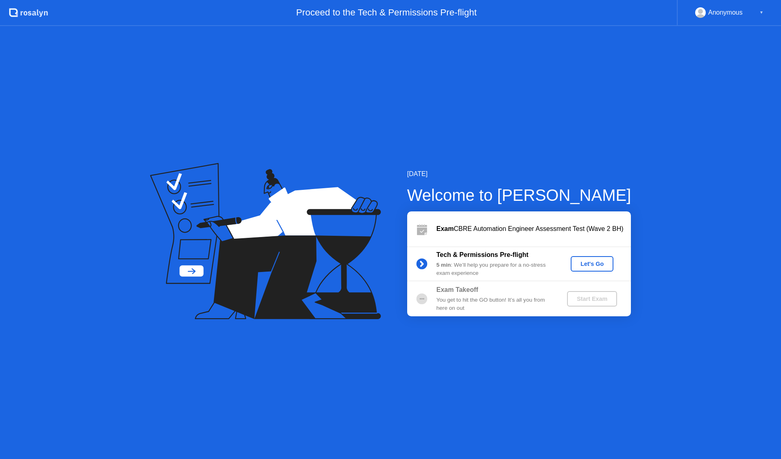  I want to click on div: CBRE Automation Engineer Assessment Test (Wave 2 BH), so click(534, 229).